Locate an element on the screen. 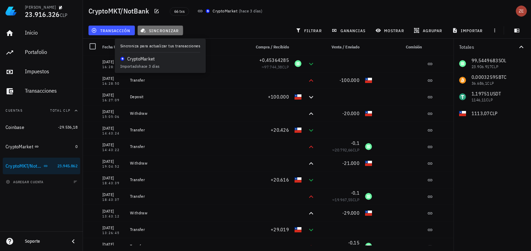 The height and width of the screenshot is (251, 531). span: +29.019 is located at coordinates (279, 229).